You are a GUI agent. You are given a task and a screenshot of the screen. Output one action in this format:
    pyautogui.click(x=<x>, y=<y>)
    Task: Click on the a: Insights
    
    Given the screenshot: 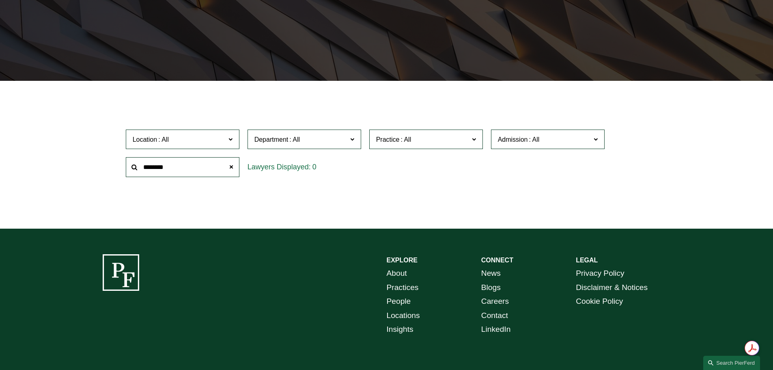 What is the action you would take?
    pyautogui.click(x=400, y=329)
    